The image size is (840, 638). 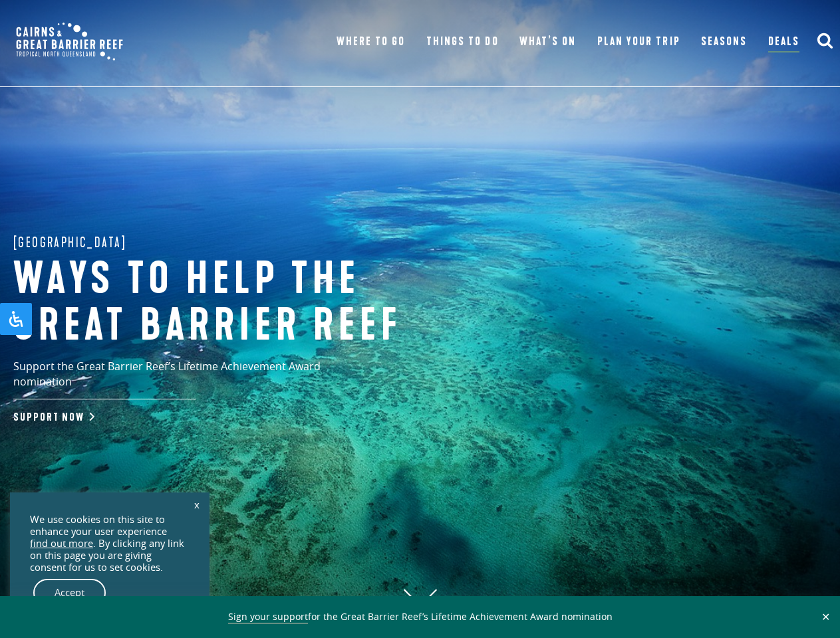 I want to click on a: What’s On, so click(x=547, y=42).